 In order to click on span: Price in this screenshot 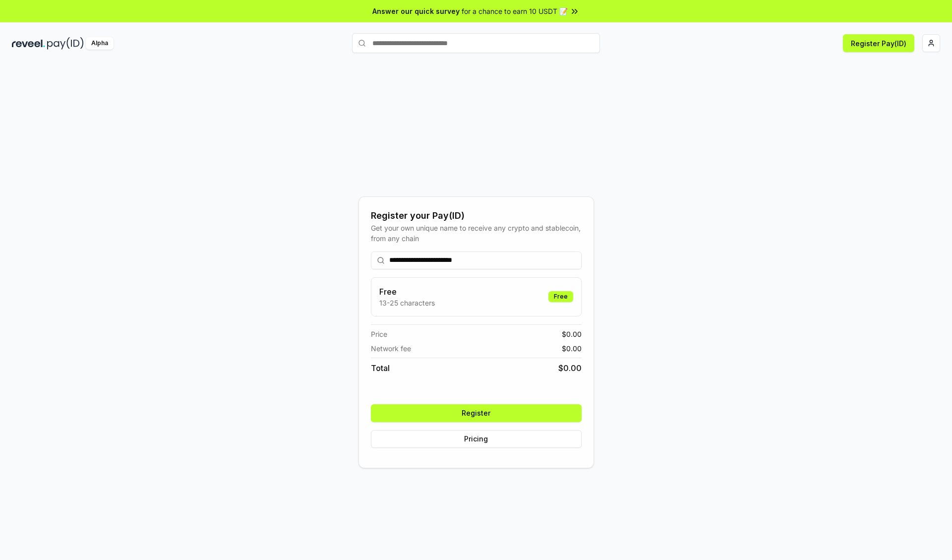, I will do `click(379, 334)`.